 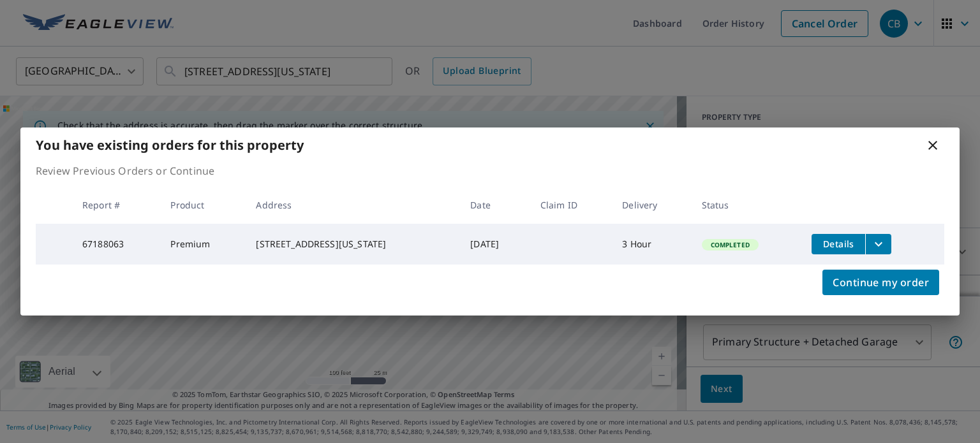 I want to click on th: Claim ID, so click(x=571, y=205).